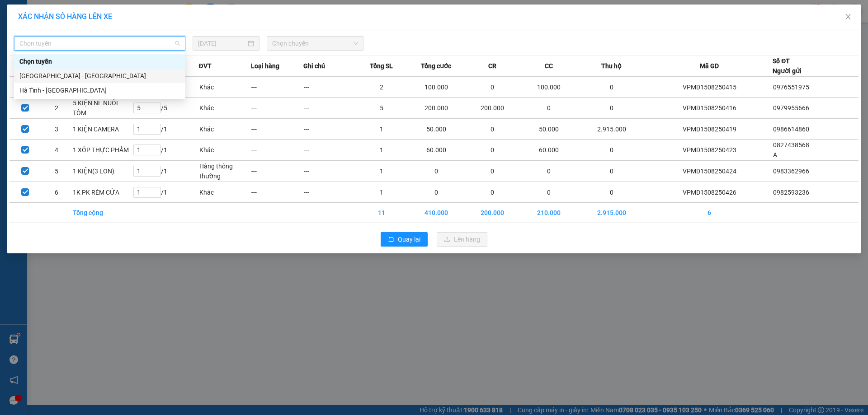 This screenshot has height=415, width=868. I want to click on span: Mã GD, so click(710, 66).